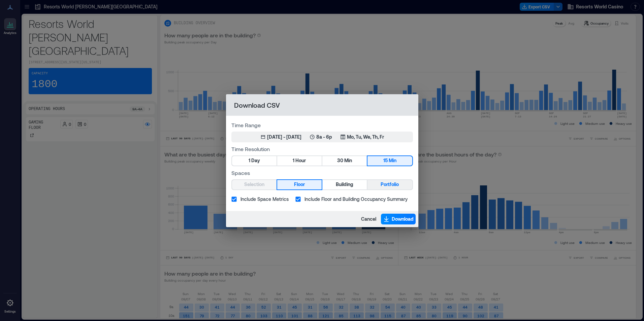 Image resolution: width=644 pixels, height=321 pixels. I want to click on button: Portfolio, so click(390, 185).